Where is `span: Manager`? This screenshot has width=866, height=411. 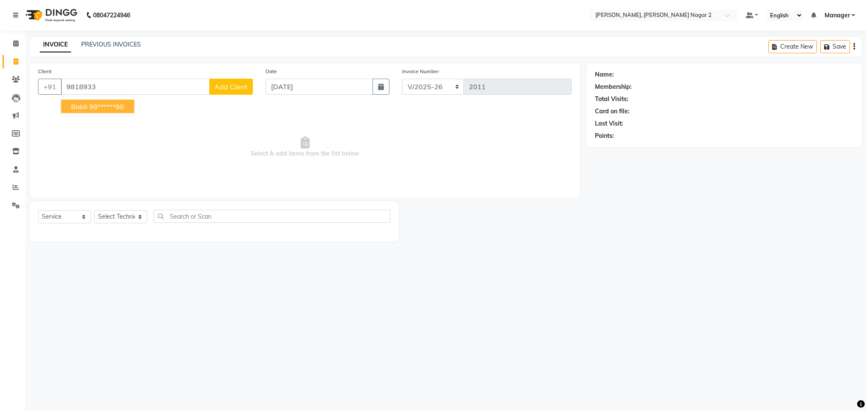 span: Manager is located at coordinates (837, 15).